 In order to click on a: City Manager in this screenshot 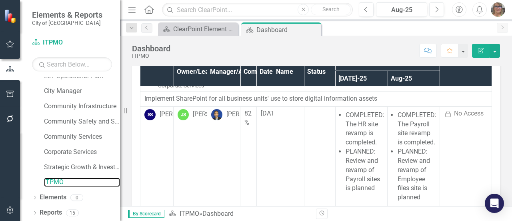, I will do `click(82, 91)`.